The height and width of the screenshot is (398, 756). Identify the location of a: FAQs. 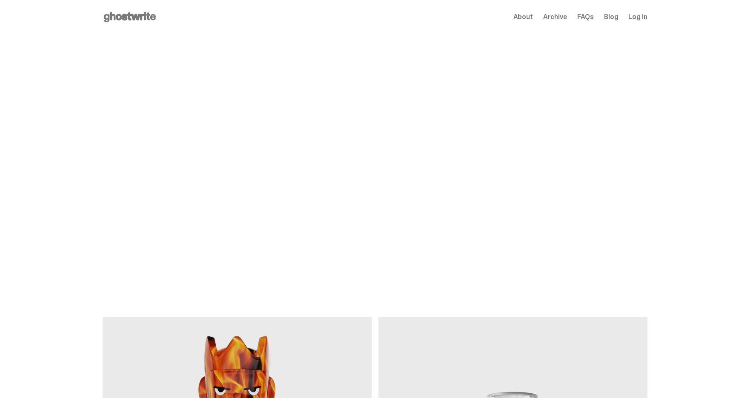
(585, 17).